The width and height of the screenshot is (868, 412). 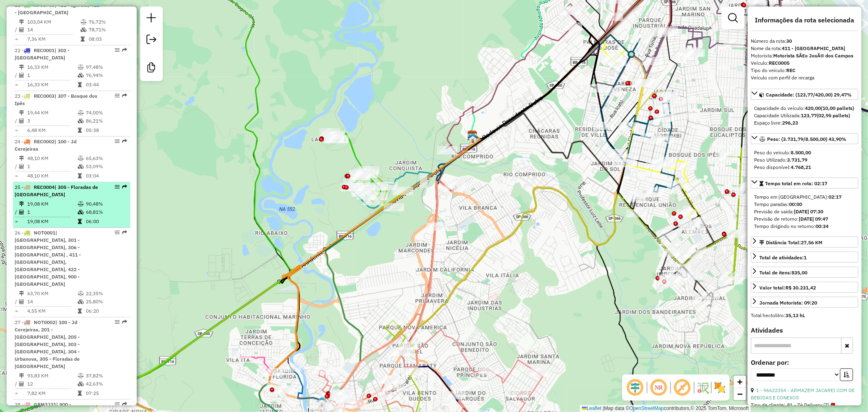 I want to click on td: 22,35%, so click(x=106, y=294).